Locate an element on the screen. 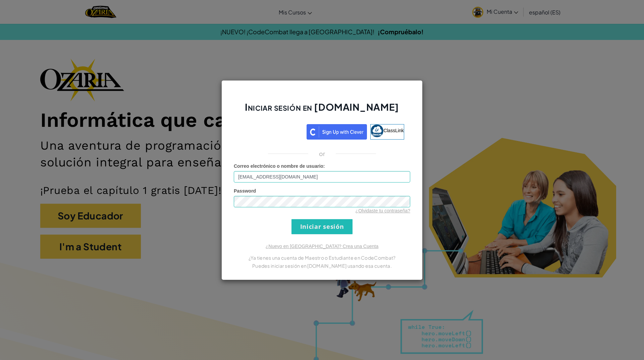  a: ¿Olvidaste tu contraseña? is located at coordinates (383, 211).